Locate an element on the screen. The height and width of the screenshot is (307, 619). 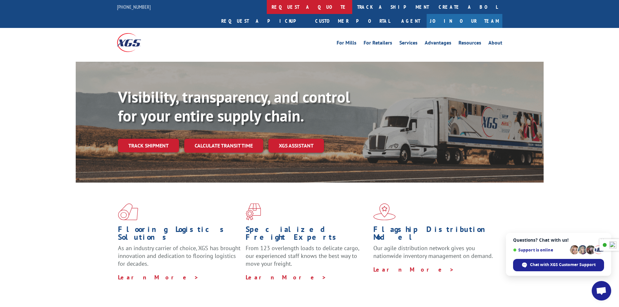
img: xgs-icon-flagship-distribution-model-red is located at coordinates (384, 212).